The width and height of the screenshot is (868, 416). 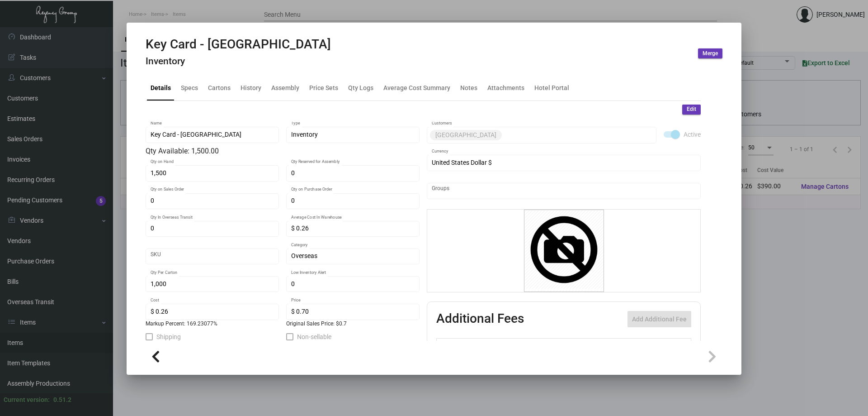 What do you see at coordinates (190, 88) in the screenshot?
I see `div: Specs` at bounding box center [190, 88].